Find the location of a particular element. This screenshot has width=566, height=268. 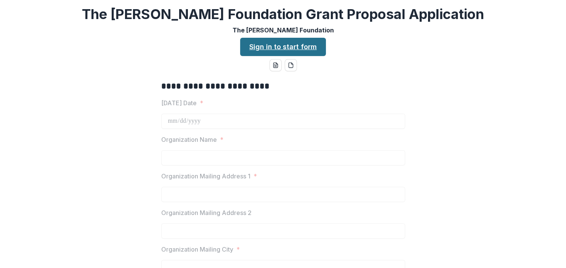

p: Organization Name is located at coordinates (189, 139).